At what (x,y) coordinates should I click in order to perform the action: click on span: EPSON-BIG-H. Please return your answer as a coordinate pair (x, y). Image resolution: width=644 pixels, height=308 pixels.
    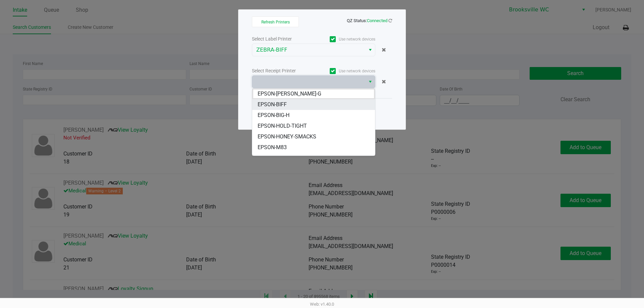
    Looking at the image, I should click on (273, 116).